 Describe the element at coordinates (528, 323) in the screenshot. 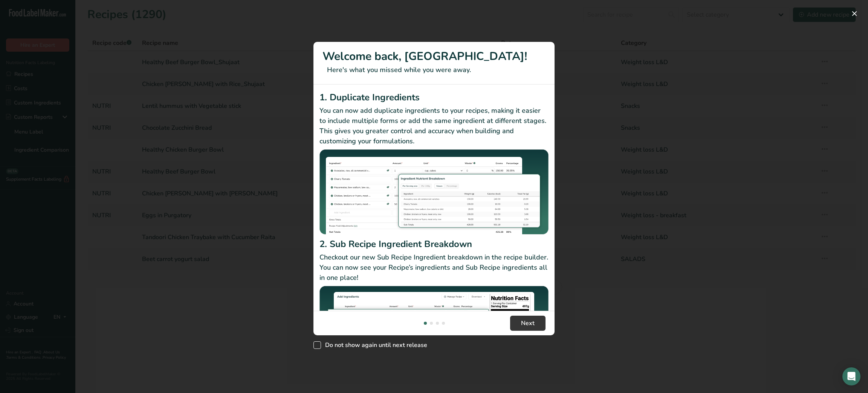

I see `button: Next` at that location.